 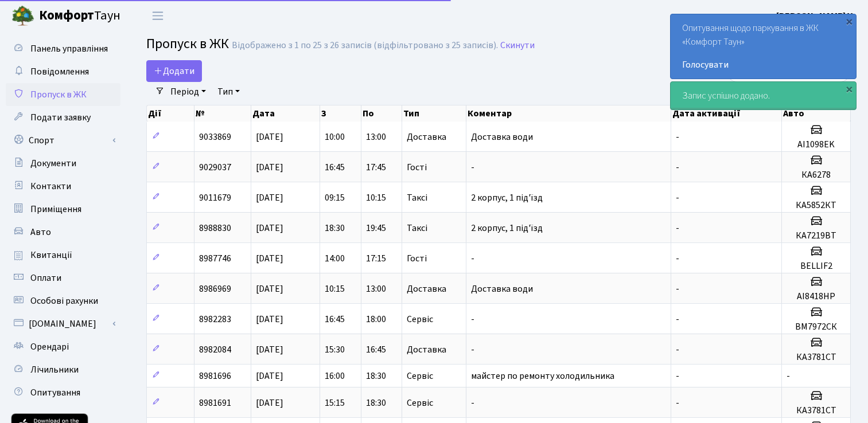 I want to click on span: Додати, so click(x=174, y=71).